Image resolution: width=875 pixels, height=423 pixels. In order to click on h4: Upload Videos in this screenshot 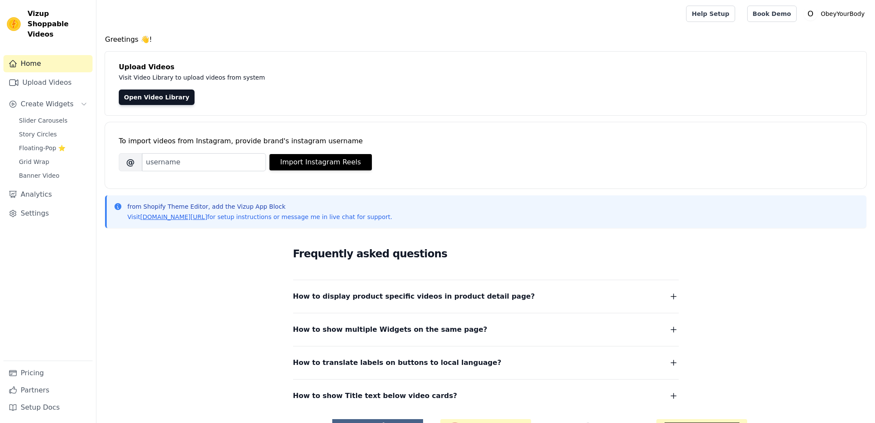, I will do `click(485, 67)`.